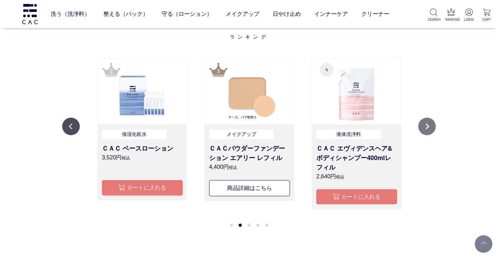 The height and width of the screenshot is (264, 498). I want to click on h3: ＣＡＣパウダーファンデーション エアリー レフィル, so click(249, 154).